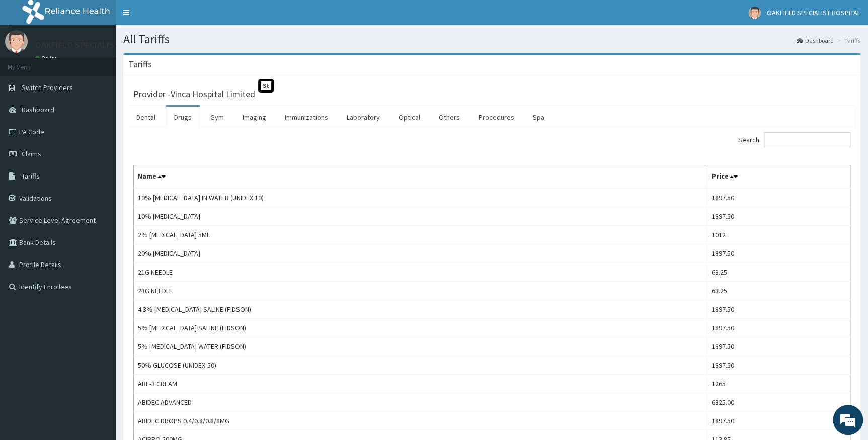  I want to click on a: Laboratory, so click(364, 117).